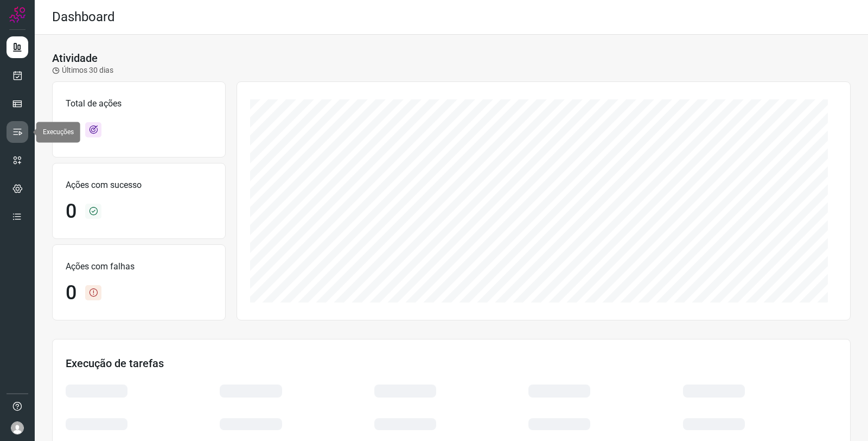 Image resolution: width=868 pixels, height=441 pixels. What do you see at coordinates (139, 266) in the screenshot?
I see `p: Ações com falhas` at bounding box center [139, 266].